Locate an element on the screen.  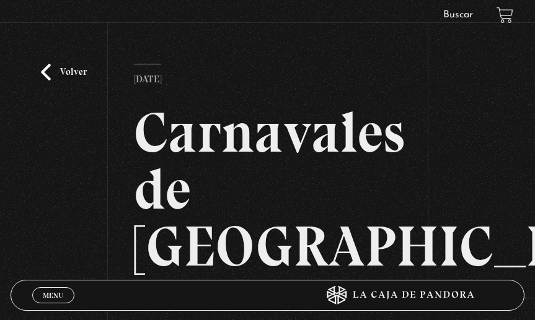
span: Cerrar is located at coordinates (53, 306).